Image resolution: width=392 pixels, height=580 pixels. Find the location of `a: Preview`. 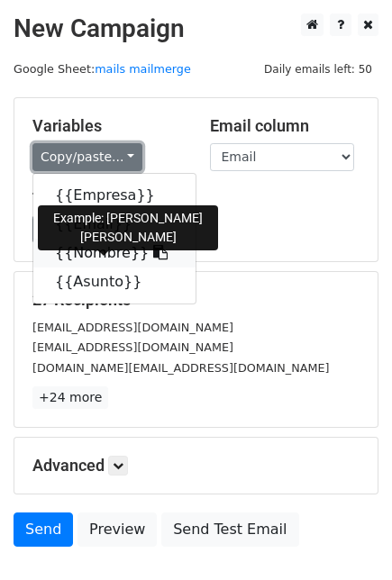

a: Preview is located at coordinates (117, 530).